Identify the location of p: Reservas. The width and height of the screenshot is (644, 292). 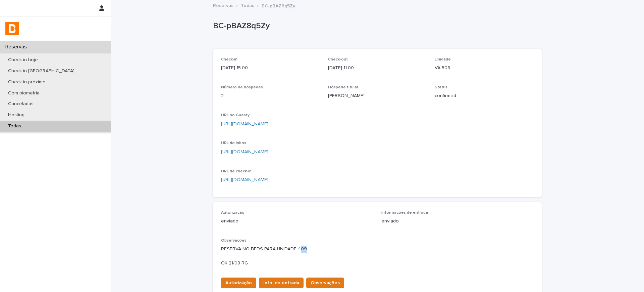
(17, 47).